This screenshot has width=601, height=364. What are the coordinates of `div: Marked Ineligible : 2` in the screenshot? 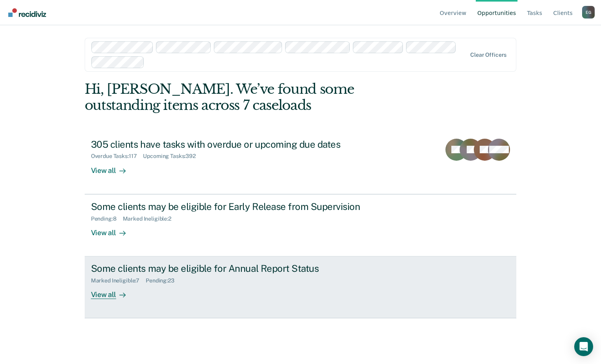 It's located at (150, 219).